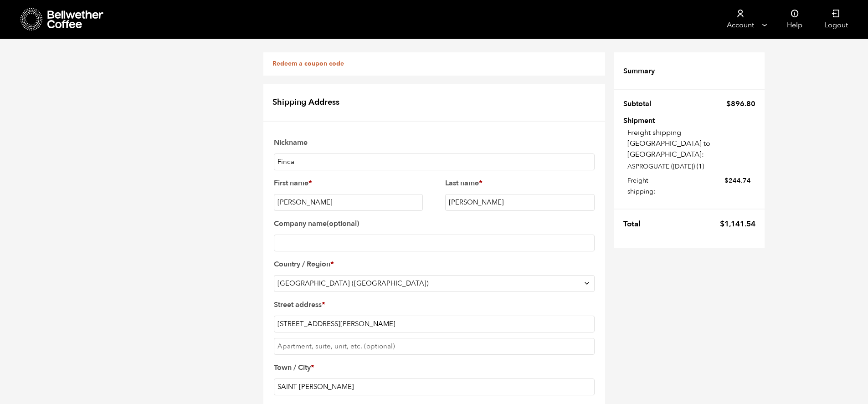  I want to click on label: Country / Region, so click(434, 264).